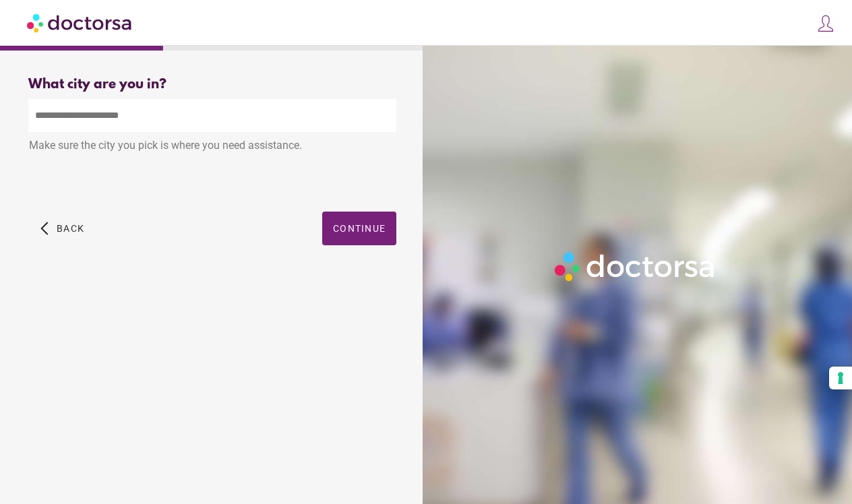 The height and width of the screenshot is (504, 852). I want to click on div: Make sure the city you pick is where you need assistance., so click(213, 147).